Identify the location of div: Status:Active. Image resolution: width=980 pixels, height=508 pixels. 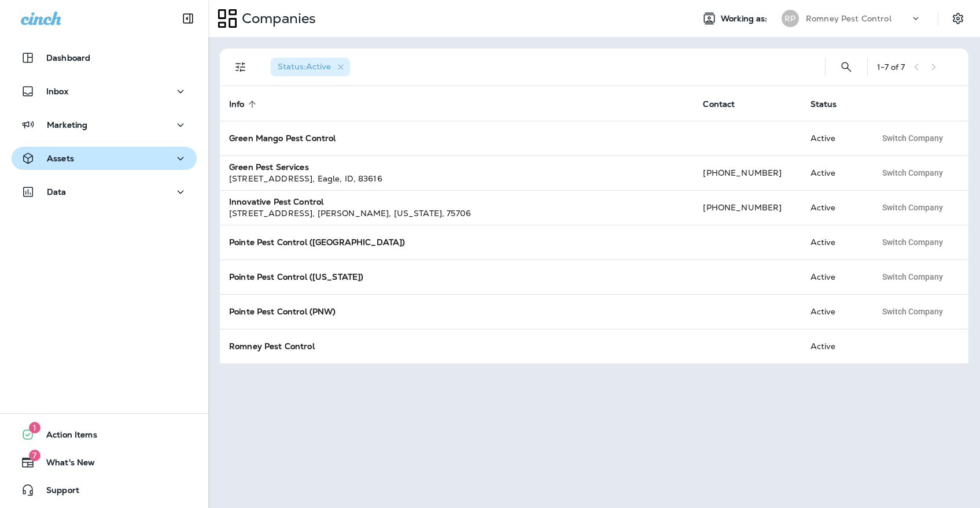
(310, 67).